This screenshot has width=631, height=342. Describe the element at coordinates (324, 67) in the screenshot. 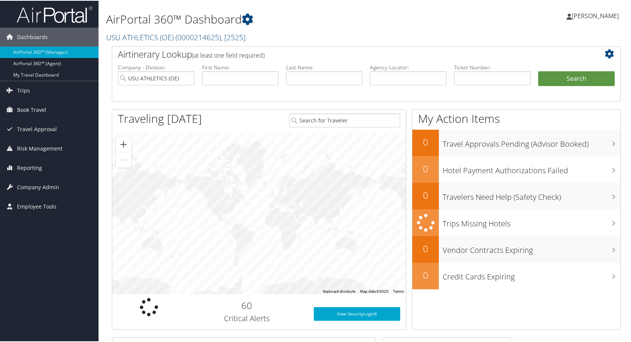

I see `label: Last Name:` at that location.